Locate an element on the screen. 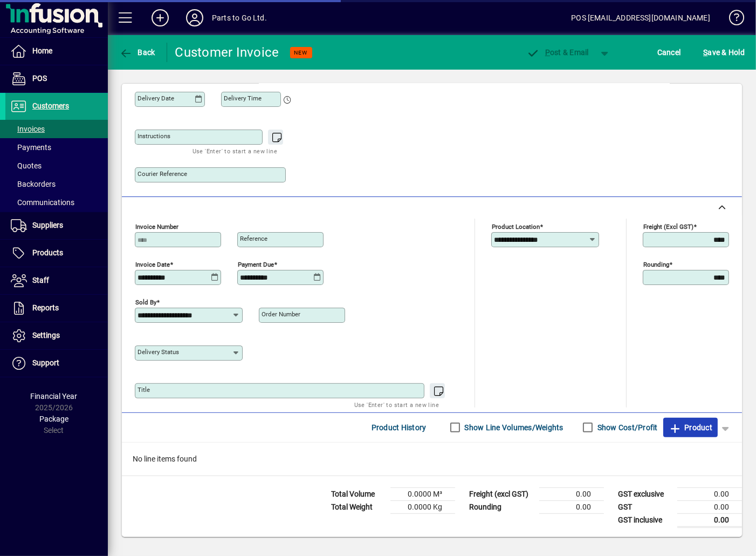 Image resolution: width=756 pixels, height=556 pixels. mat-label: Order number is located at coordinates (281, 314).